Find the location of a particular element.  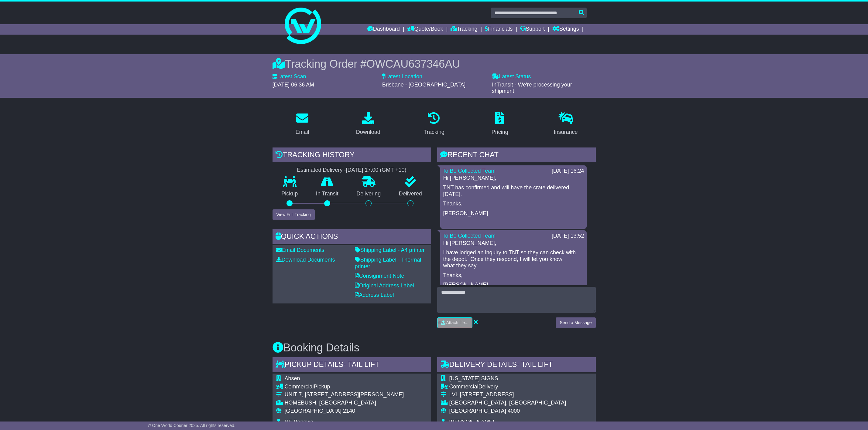

label: Latest Scan is located at coordinates (289, 77).